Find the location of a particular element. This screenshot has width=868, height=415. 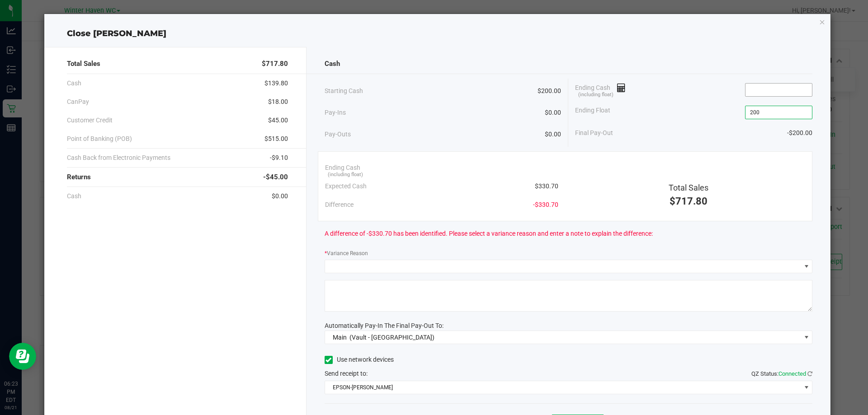

span: QZ Status: is located at coordinates (782, 373).